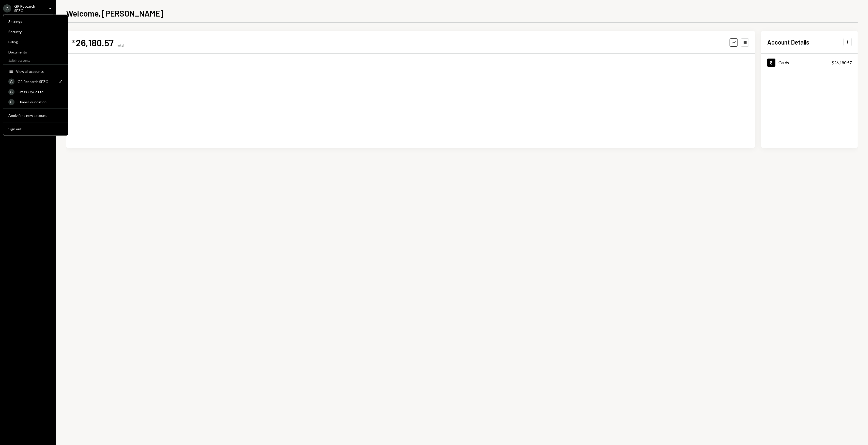 The height and width of the screenshot is (445, 868). I want to click on div: Security, so click(36, 31).